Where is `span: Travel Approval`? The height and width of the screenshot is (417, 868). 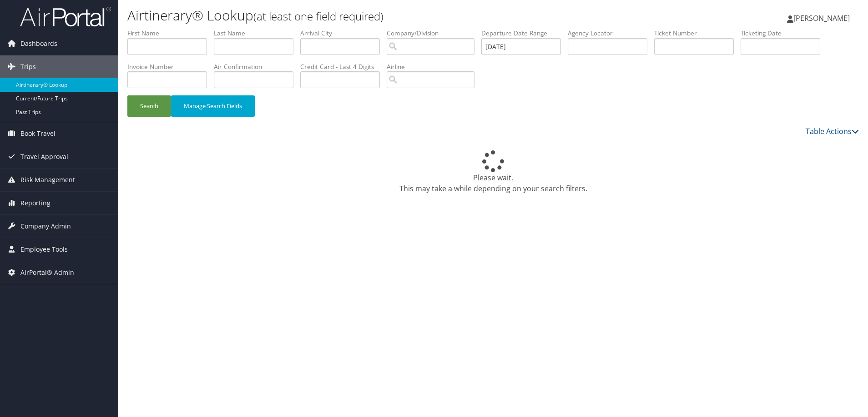 span: Travel Approval is located at coordinates (44, 157).